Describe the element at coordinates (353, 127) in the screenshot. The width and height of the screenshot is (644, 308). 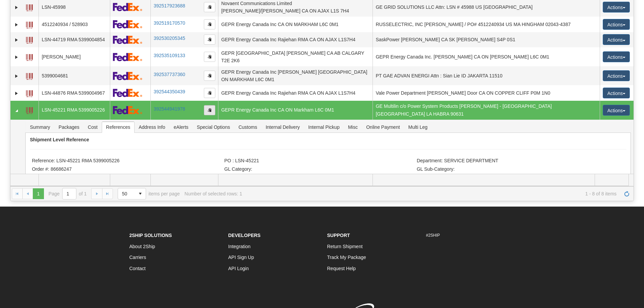
I see `span: Misc` at that location.